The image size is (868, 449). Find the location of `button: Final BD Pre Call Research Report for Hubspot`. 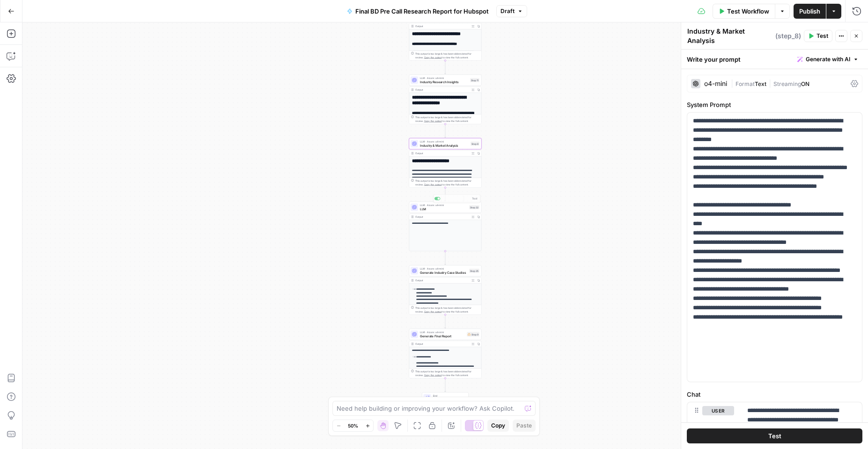

button: Final BD Pre Call Research Report for Hubspot is located at coordinates (418, 11).